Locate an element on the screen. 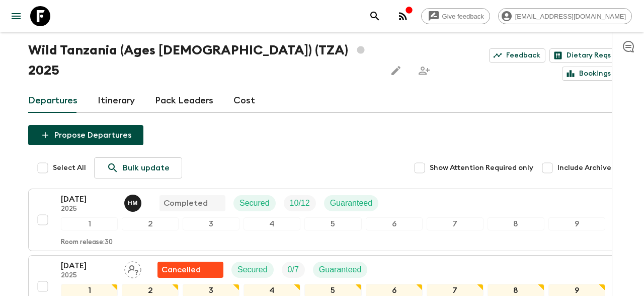  a: Cost is located at coordinates (244, 101).